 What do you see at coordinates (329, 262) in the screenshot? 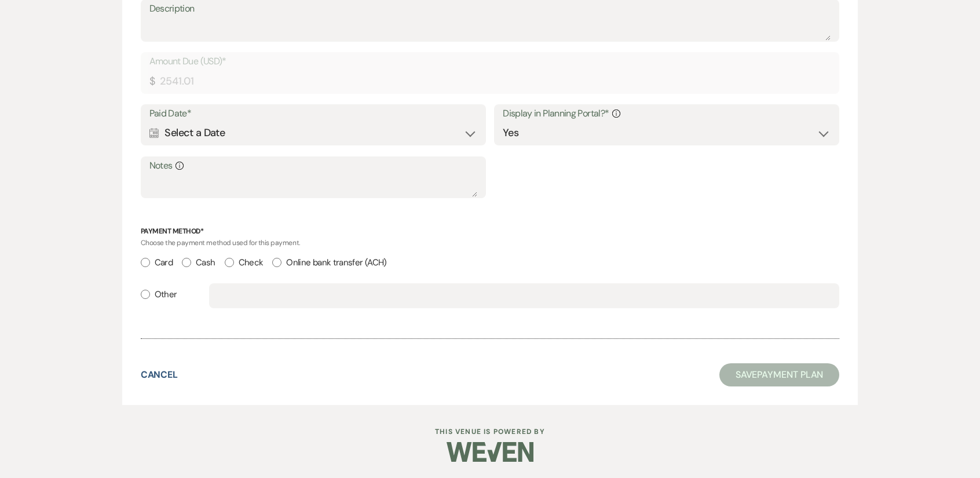
I see `label: Online bank transfer (ACH)` at bounding box center [329, 262].